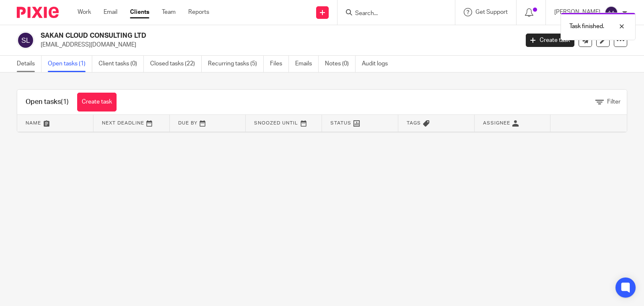 The height and width of the screenshot is (306, 644). What do you see at coordinates (121, 64) in the screenshot?
I see `a: Client tasks (0)` at bounding box center [121, 64].